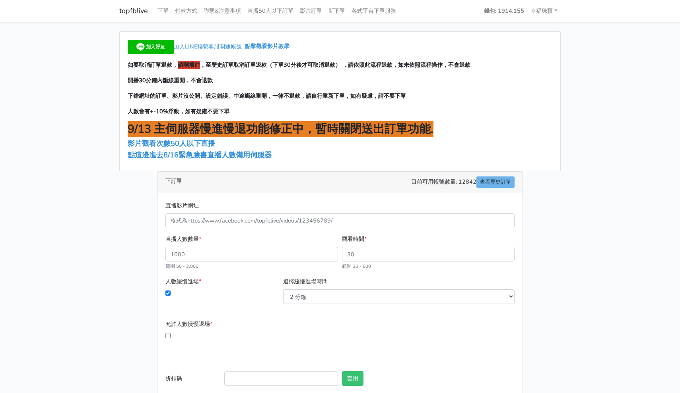 The width and height of the screenshot is (680, 393). Describe the element at coordinates (149, 143) in the screenshot. I see `span: 影片觀看次數` at that location.